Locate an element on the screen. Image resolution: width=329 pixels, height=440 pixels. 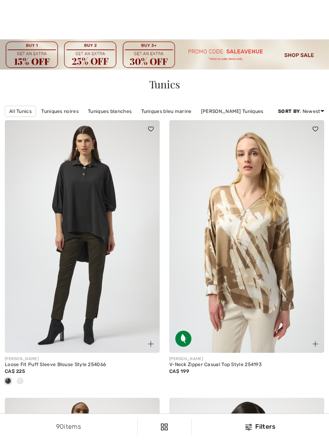
strong: Sort By is located at coordinates (289, 111).